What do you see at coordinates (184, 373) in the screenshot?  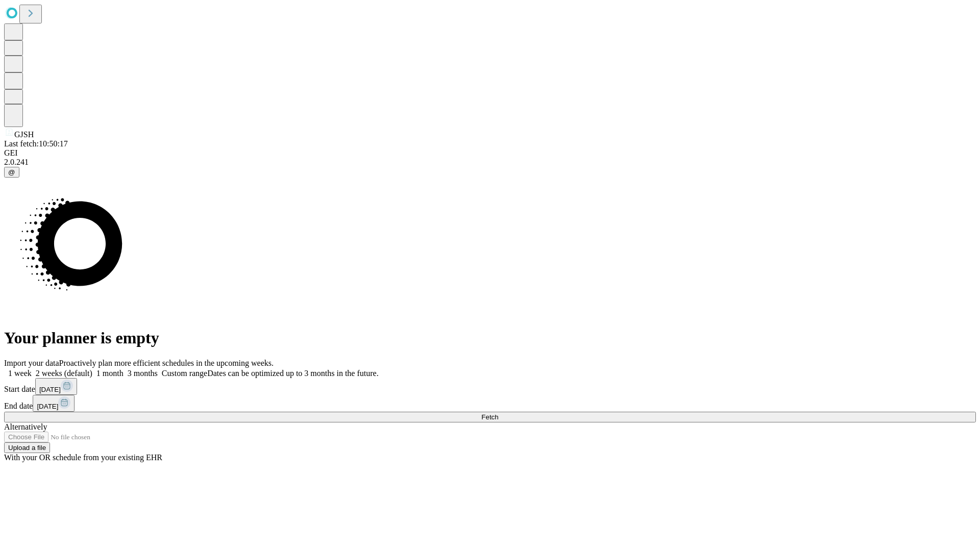 I see `span: Custom range` at bounding box center [184, 373].